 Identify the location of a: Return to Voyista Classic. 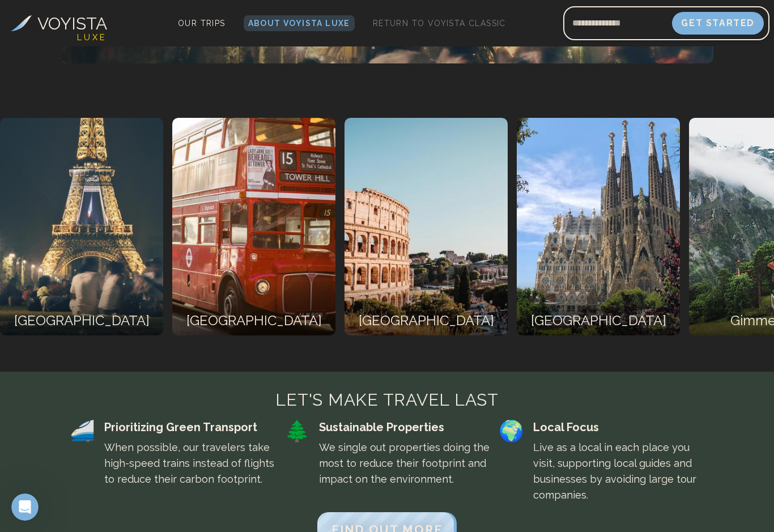
(439, 23).